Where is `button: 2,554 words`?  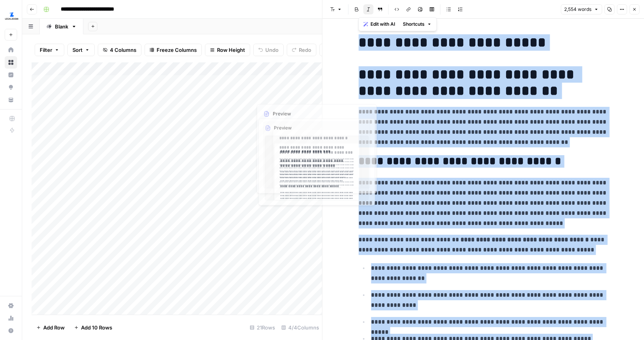 button: 2,554 words is located at coordinates (581, 10).